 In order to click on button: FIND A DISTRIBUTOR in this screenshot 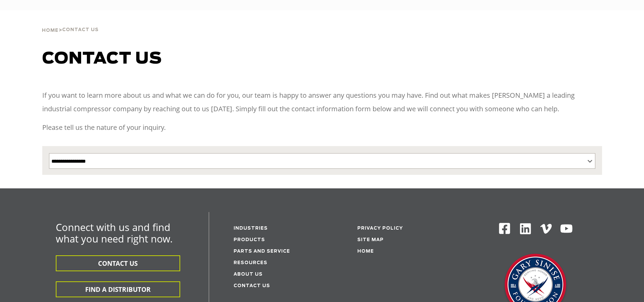, I will do `click(118, 289)`.